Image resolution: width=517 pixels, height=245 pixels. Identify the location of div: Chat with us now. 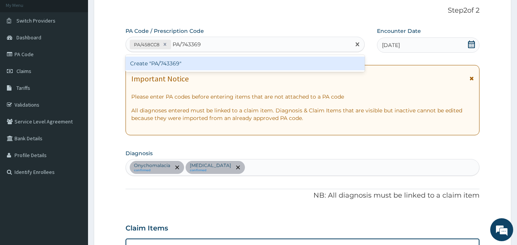
(84, 48).